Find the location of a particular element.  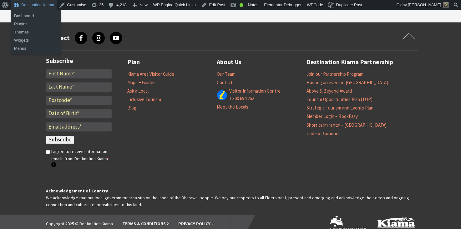

p: We acknowledge that our local government area sits on the lands of the Dharawal people. We pay ou... is located at coordinates (230, 198).